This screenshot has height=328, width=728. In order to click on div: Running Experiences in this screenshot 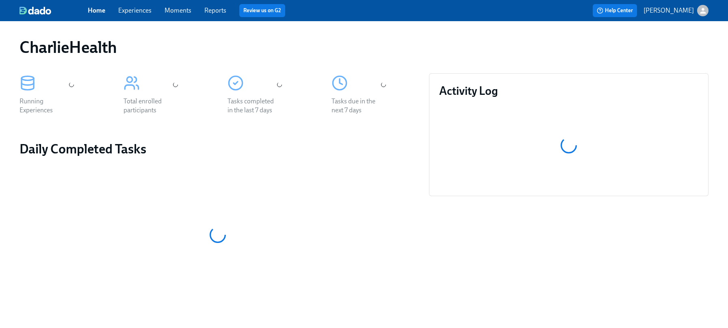, I will do `click(46, 106)`.